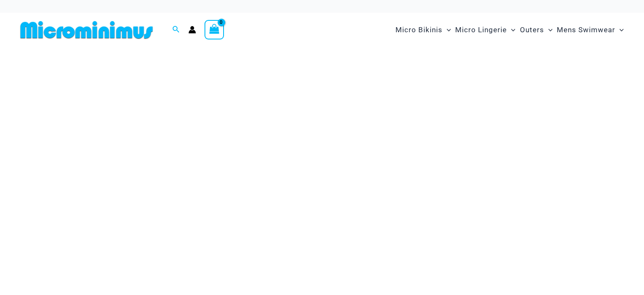  I want to click on span: Micro Bikinis, so click(419, 30).